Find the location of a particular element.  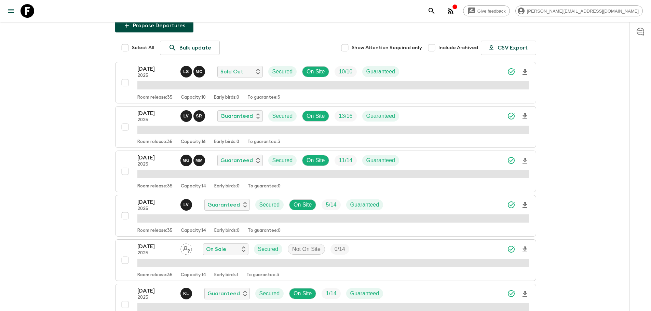

button: Propose Departures is located at coordinates (154, 26).